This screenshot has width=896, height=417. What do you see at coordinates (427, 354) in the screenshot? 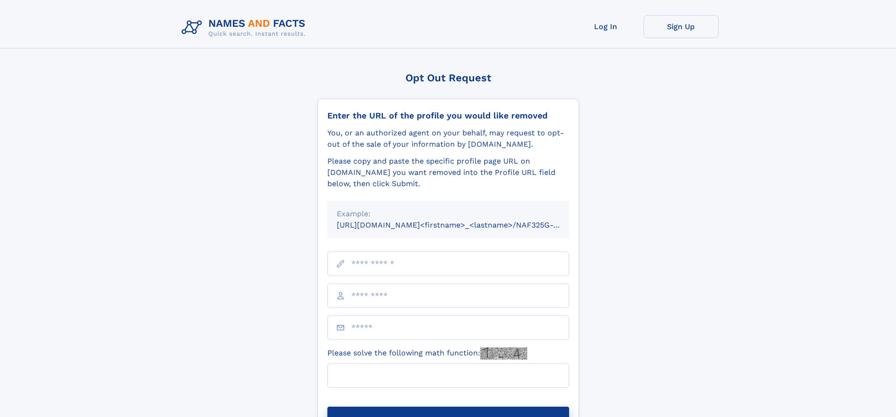
I see `label: Please solve the following math function:` at bounding box center [427, 354].